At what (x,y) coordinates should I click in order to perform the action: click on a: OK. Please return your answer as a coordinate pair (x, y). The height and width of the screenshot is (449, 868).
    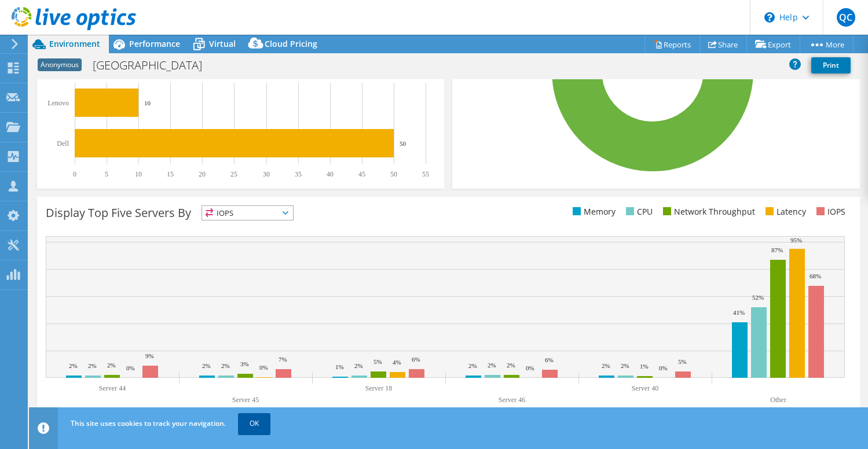
    Looking at the image, I should click on (255, 423).